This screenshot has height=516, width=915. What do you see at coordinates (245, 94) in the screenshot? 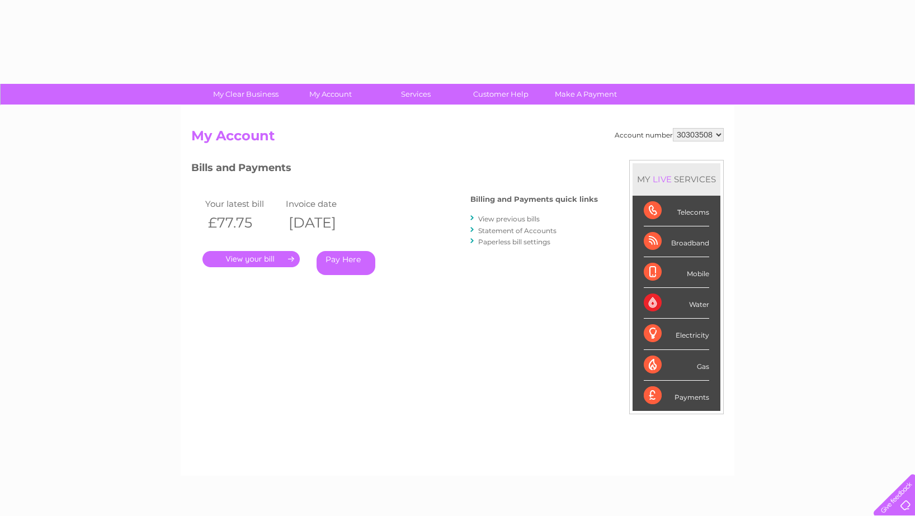
I see `a: My Clear Business` at bounding box center [245, 94].